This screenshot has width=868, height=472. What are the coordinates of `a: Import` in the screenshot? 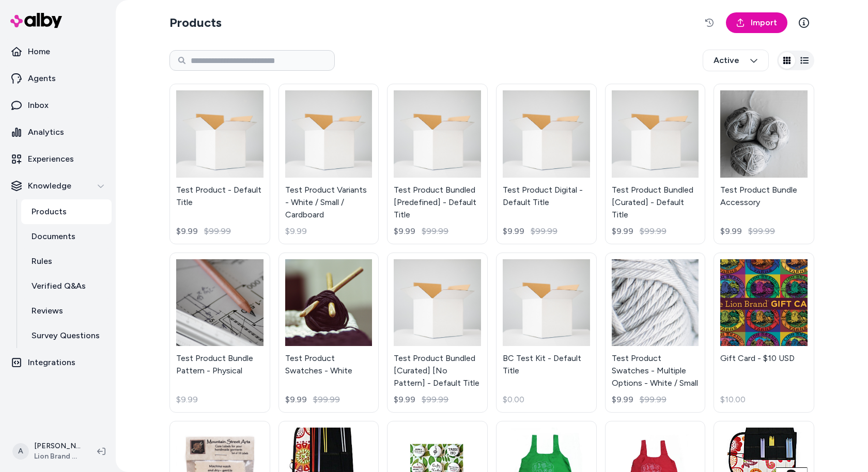 It's located at (757, 23).